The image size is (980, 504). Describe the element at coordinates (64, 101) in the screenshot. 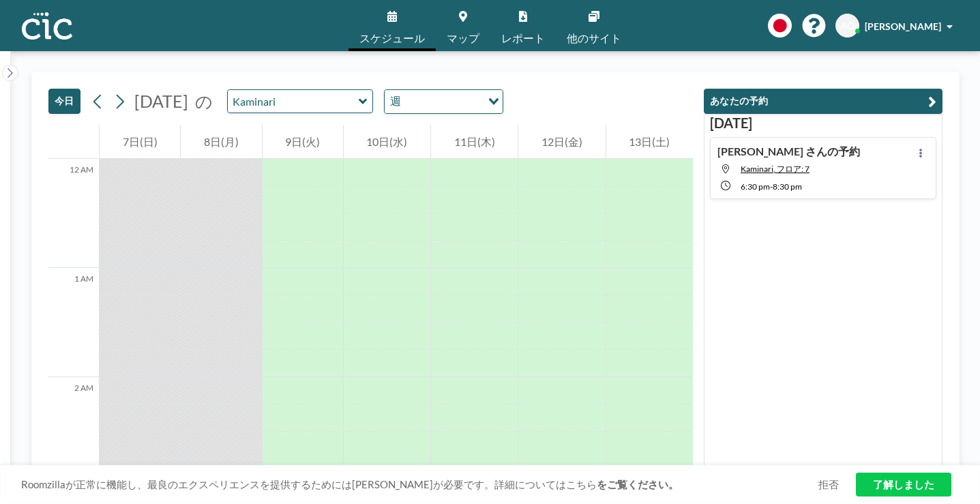

I see `button: 今日` at that location.